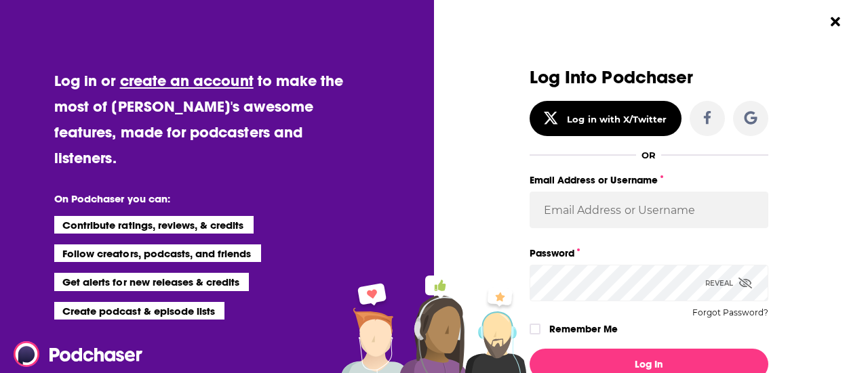 This screenshot has width=868, height=373. What do you see at coordinates (79, 354) in the screenshot?
I see `img: Podchaser - Follow, Share and Rate Podcasts` at bounding box center [79, 354].